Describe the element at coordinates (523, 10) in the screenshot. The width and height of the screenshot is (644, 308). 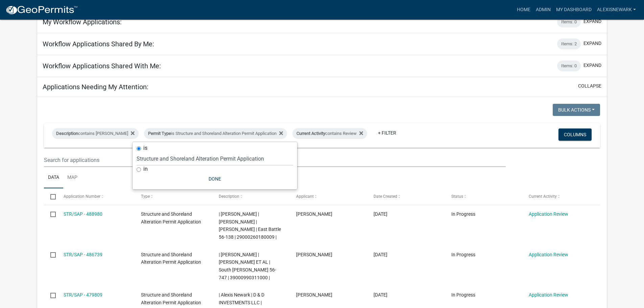
I see `a: Home` at that location.